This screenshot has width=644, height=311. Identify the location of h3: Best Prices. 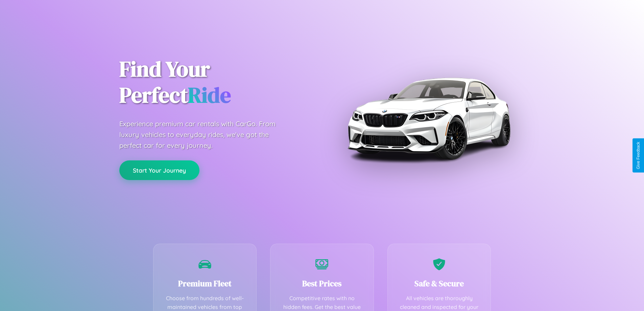
(322, 283).